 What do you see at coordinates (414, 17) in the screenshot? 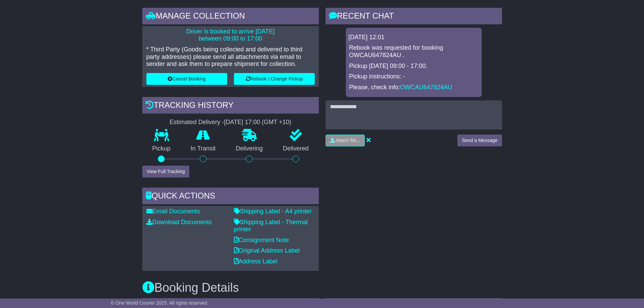
I see `div: RECENT CHAT` at bounding box center [414, 17].